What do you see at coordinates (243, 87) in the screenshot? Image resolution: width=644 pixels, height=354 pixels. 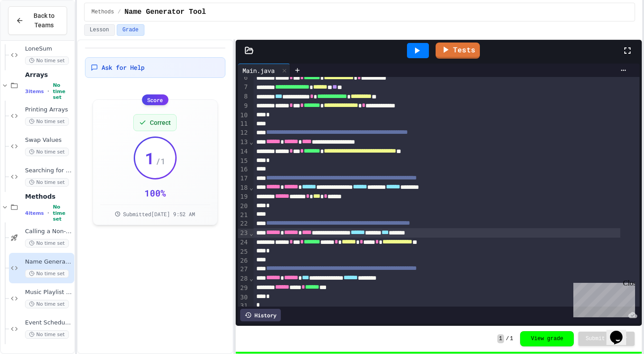 I see `div: 7` at bounding box center [243, 87].